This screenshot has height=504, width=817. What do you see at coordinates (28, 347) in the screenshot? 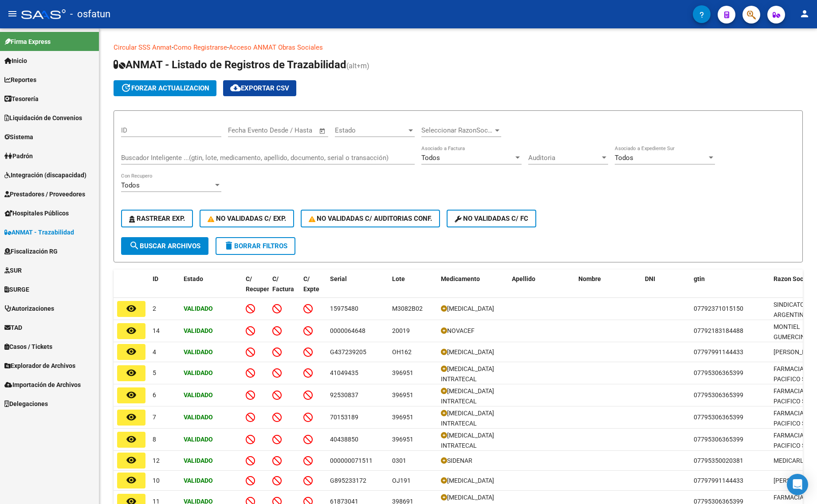
I see `span: Casos / Tickets` at bounding box center [28, 347].